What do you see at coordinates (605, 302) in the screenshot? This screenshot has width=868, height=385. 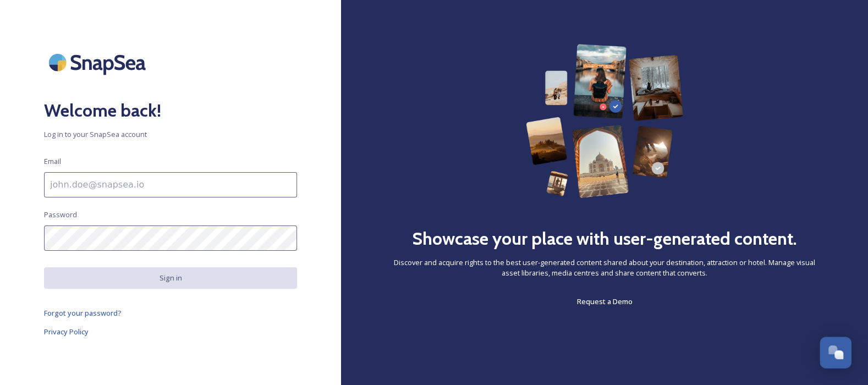 I see `a: Request a Demo` at bounding box center [605, 302].